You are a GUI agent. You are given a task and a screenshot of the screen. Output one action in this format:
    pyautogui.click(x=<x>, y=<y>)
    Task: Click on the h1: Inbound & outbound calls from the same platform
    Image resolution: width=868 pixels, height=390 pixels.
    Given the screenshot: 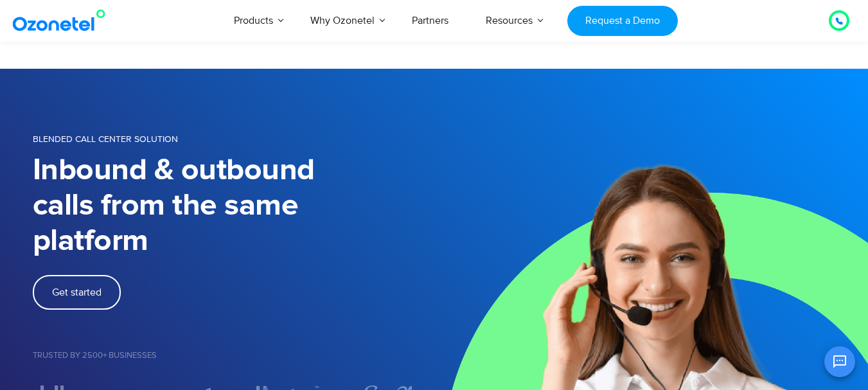 What is the action you would take?
    pyautogui.click(x=233, y=206)
    